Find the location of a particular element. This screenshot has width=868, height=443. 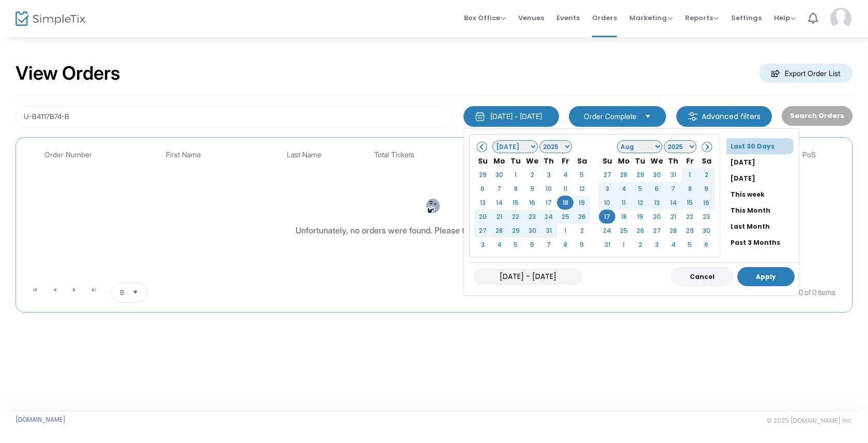

th: Su is located at coordinates (483, 160).